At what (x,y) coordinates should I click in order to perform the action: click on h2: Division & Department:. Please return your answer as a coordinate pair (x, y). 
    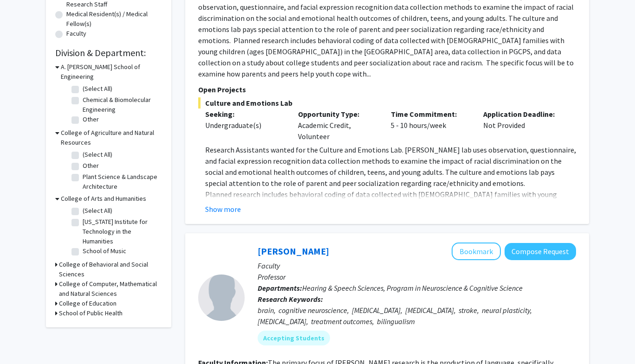
    Looking at the image, I should click on (109, 53).